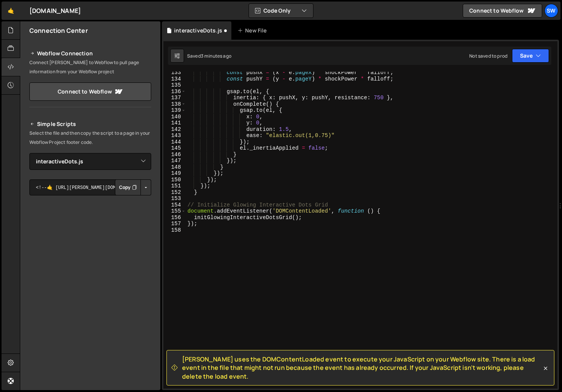  Describe the element at coordinates (175, 79) in the screenshot. I see `div: 134` at that location.